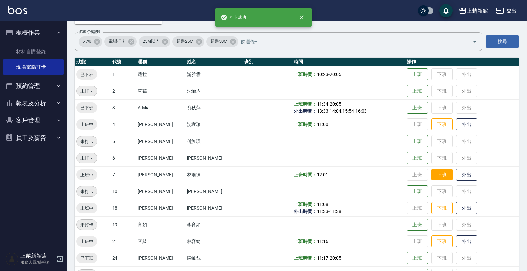  I want to click on button: close, so click(301, 17).